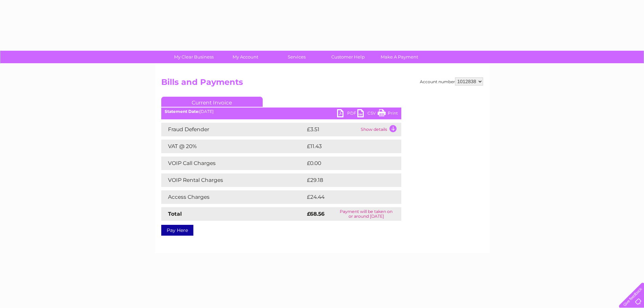 This screenshot has width=644, height=308. I want to click on a: Current Invoice, so click(212, 102).